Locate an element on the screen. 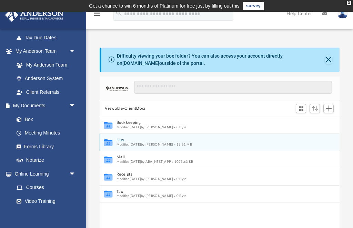 This screenshot has width=353, height=228. a: My Documentsarrow_drop_down is located at coordinates (44, 106).